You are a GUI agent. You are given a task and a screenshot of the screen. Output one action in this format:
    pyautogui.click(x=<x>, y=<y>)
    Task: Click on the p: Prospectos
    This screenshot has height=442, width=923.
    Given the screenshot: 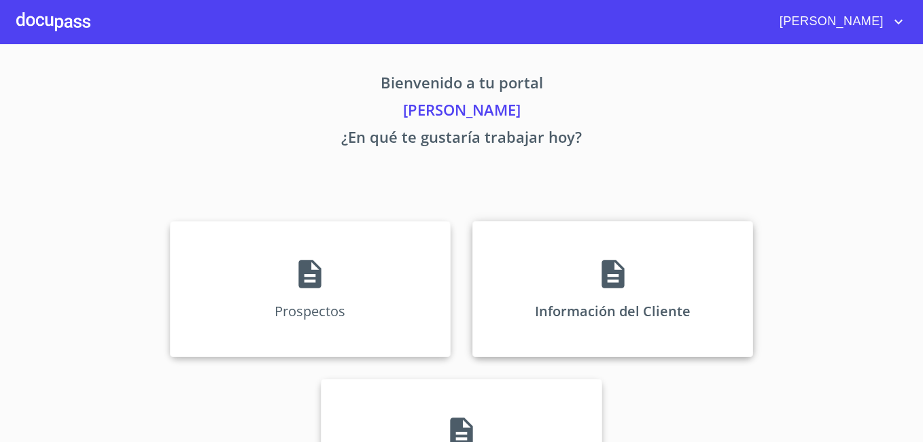 What is the action you would take?
    pyautogui.click(x=310, y=311)
    